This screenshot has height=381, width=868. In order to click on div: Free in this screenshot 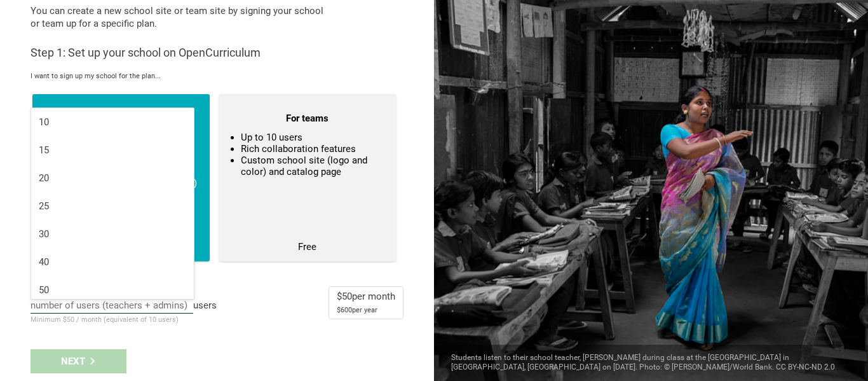, I will do `click(307, 247)`.